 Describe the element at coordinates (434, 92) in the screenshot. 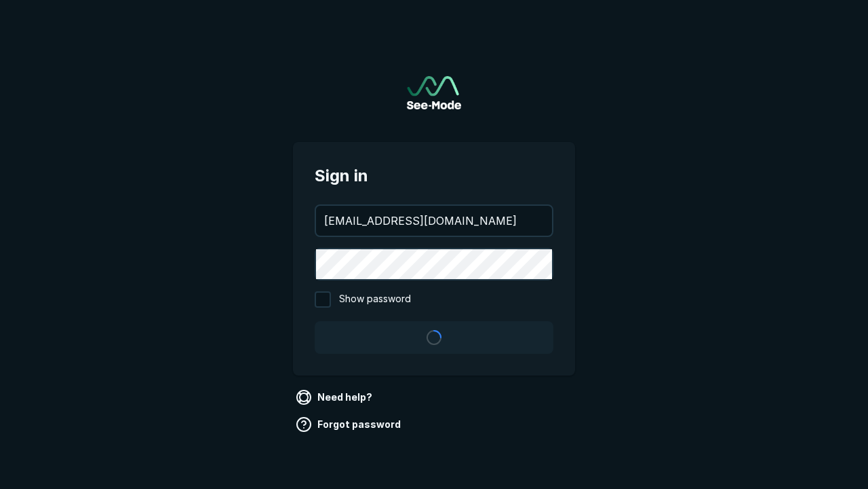

I see `img: See-Mode Logo` at that location.